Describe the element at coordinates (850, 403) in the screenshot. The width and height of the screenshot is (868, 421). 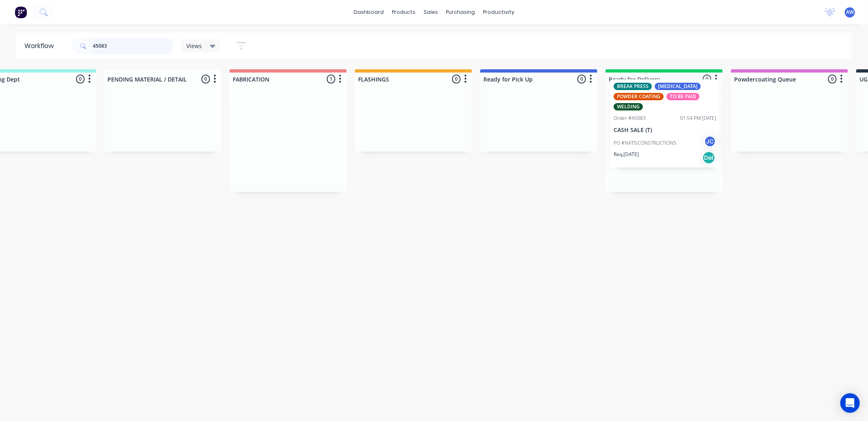
I see `div: Open Intercom Messenger` at that location.